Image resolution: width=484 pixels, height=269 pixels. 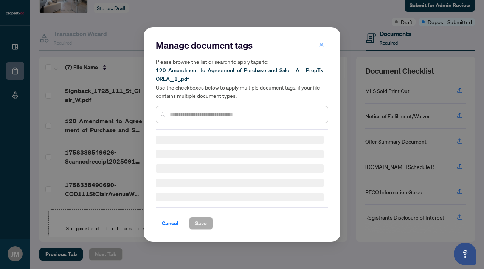 I want to click on h5: Please browse the list or search to apply tags to: Use the checkboxes below to apply multiple doc..., so click(x=242, y=79).